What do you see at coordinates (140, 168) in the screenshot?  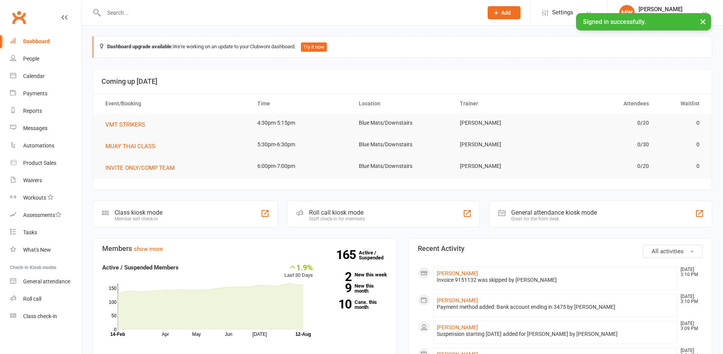 I see `span: INVITE ONLY/COMP TEAM` at bounding box center [140, 168].